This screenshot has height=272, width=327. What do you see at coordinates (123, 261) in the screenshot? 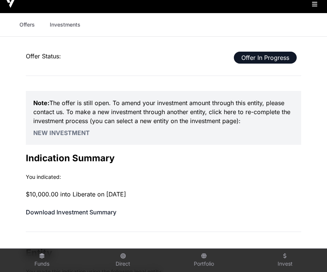
I see `a: Direct` at bounding box center [123, 261].